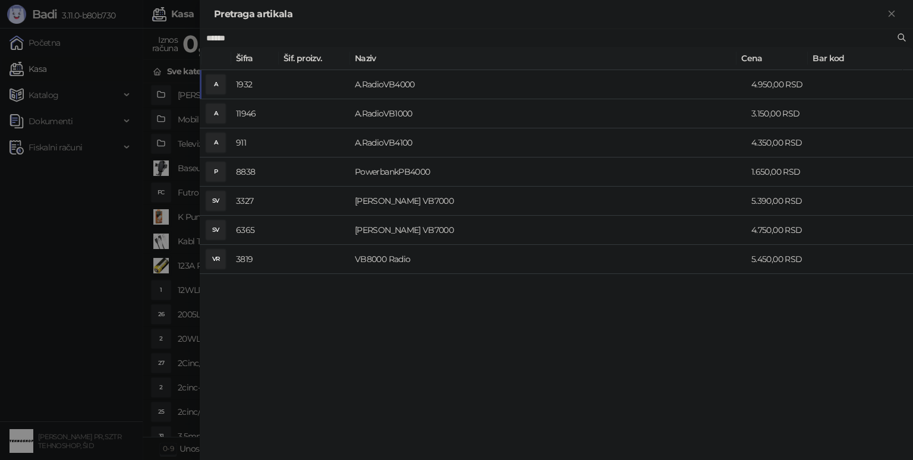 The width and height of the screenshot is (913, 460). What do you see at coordinates (255, 230) in the screenshot?
I see `td: 6365` at bounding box center [255, 230].